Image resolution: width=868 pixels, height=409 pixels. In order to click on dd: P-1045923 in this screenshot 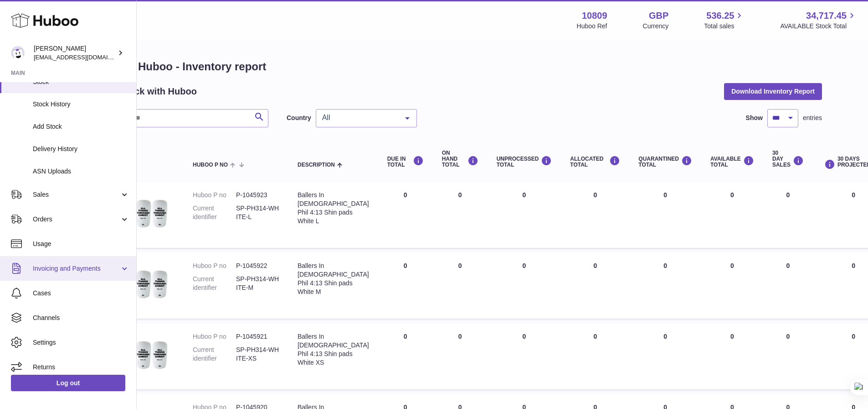, I will do `click(257, 194)`.